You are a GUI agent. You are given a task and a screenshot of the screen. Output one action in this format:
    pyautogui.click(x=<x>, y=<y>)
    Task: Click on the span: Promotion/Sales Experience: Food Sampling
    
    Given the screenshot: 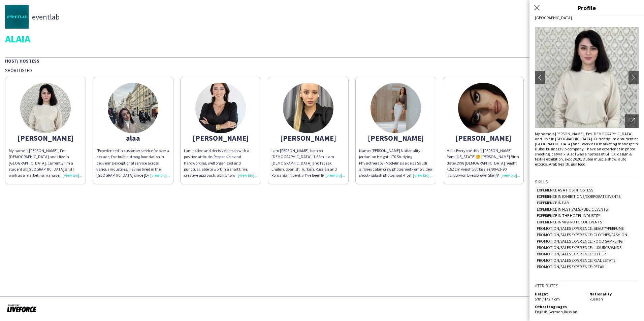 What is the action you would take?
    pyautogui.click(x=580, y=241)
    